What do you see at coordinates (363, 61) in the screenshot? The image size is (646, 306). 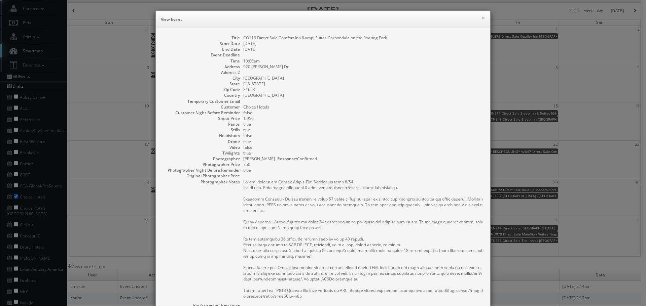 I see `dd: 10:00am` at bounding box center [363, 61].